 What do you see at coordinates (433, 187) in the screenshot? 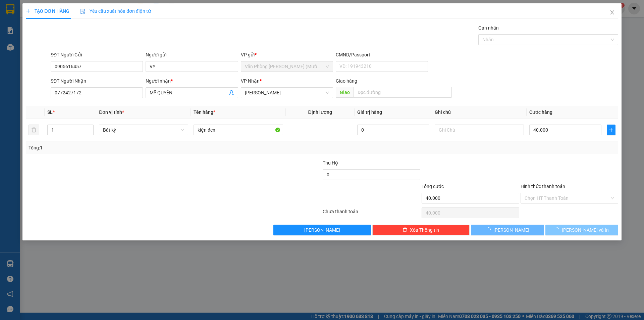
I see `span: Tổng cước` at bounding box center [433, 187].